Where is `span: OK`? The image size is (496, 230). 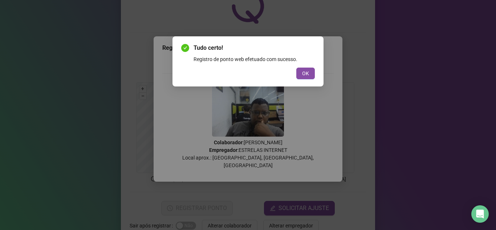 span: OK is located at coordinates (305, 73).